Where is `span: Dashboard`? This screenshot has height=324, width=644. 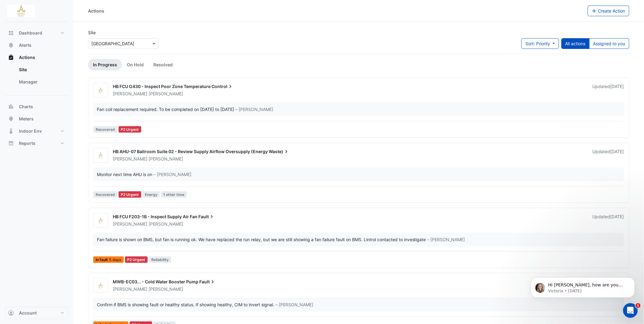 span: Dashboard is located at coordinates (31, 33).